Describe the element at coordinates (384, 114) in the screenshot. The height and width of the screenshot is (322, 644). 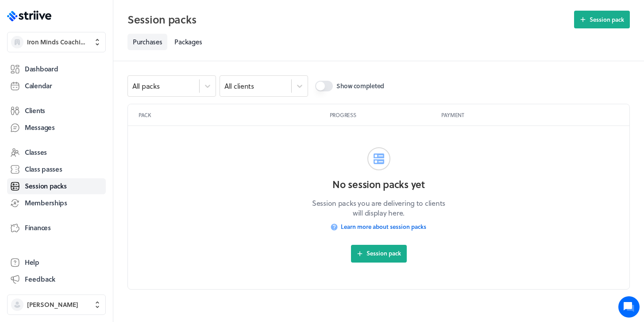
I see `p: Progress` at that location.